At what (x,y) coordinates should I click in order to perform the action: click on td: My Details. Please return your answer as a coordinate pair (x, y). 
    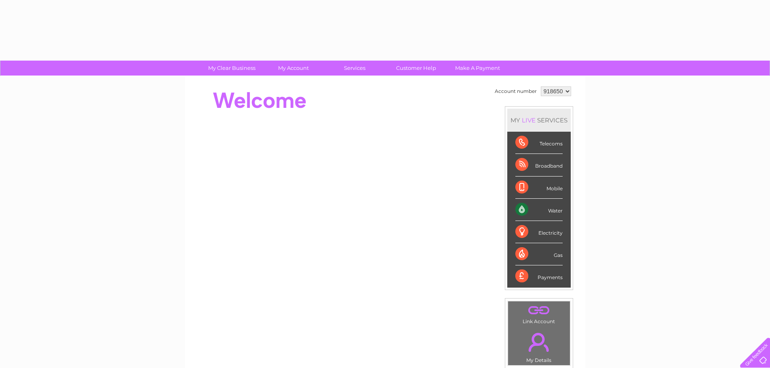
    Looking at the image, I should click on (539, 346).